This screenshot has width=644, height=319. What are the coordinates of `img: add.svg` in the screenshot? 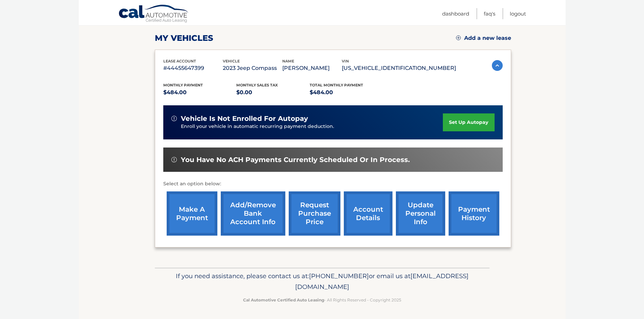 It's located at (458, 38).